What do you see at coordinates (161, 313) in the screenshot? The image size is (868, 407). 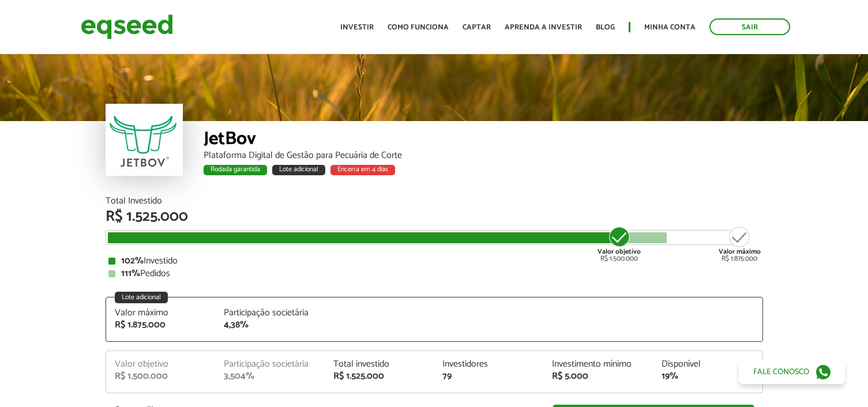 I see `div: Valor máximo` at bounding box center [161, 313].